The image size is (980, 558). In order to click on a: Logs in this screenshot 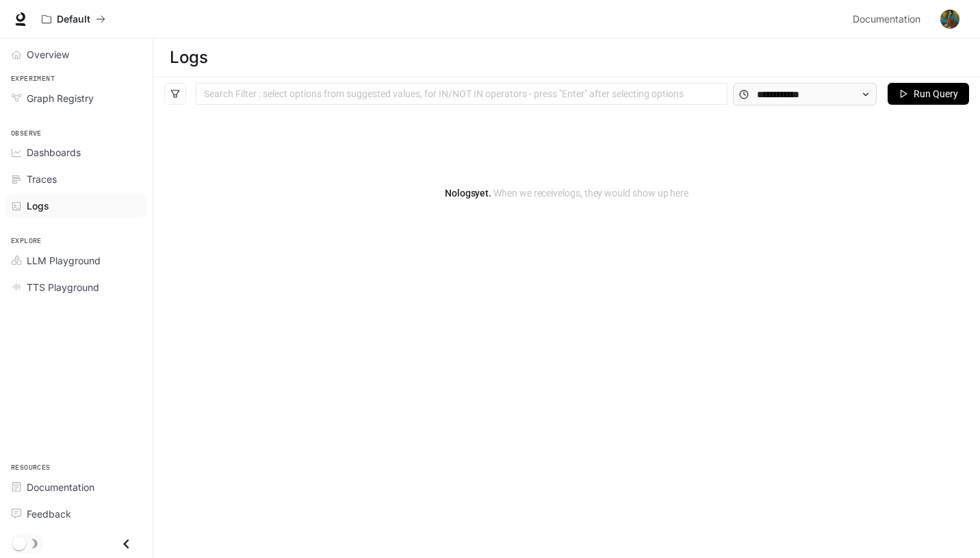, I will do `click(76, 206)`.